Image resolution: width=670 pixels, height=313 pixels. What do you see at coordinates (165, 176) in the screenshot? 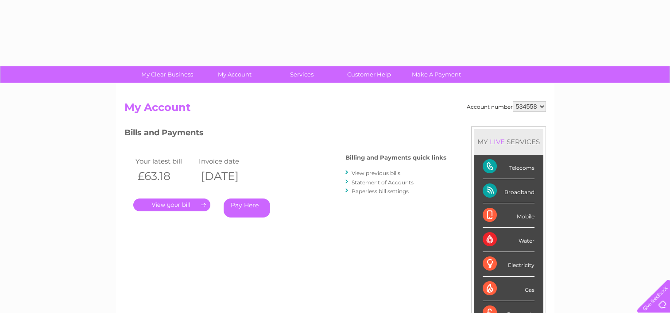
I see `th: £63.18` at bounding box center [165, 176].